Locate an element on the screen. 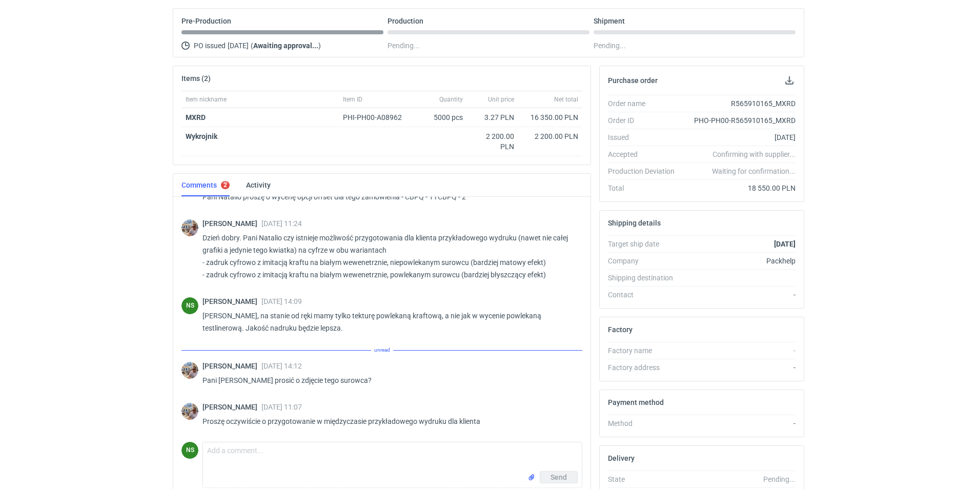 Image resolution: width=977 pixels, height=489 pixels. div: Order ID is located at coordinates (645, 120).